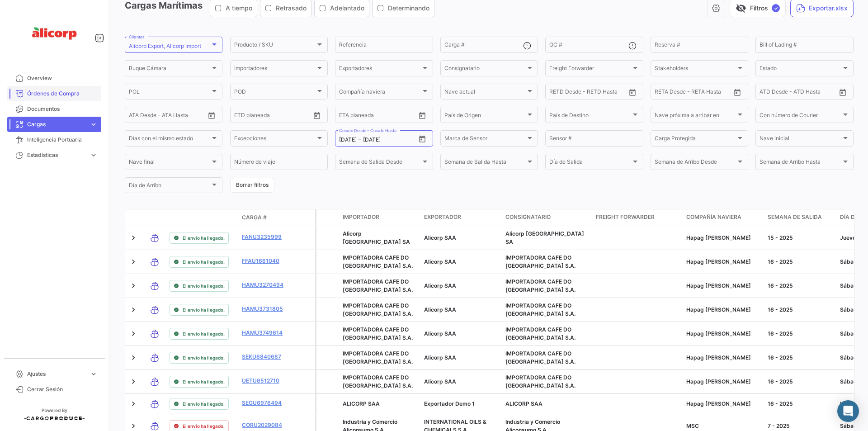 Image resolution: width=868 pixels, height=431 pixels. I want to click on a: HAMU3270494, so click(265, 285).